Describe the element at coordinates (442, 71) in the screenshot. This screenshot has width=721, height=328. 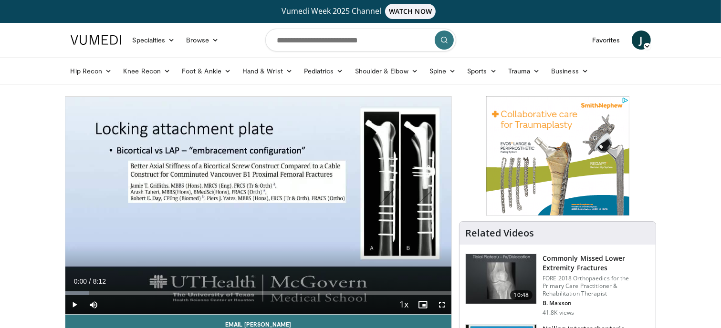
I see `a: Spine` at that location.